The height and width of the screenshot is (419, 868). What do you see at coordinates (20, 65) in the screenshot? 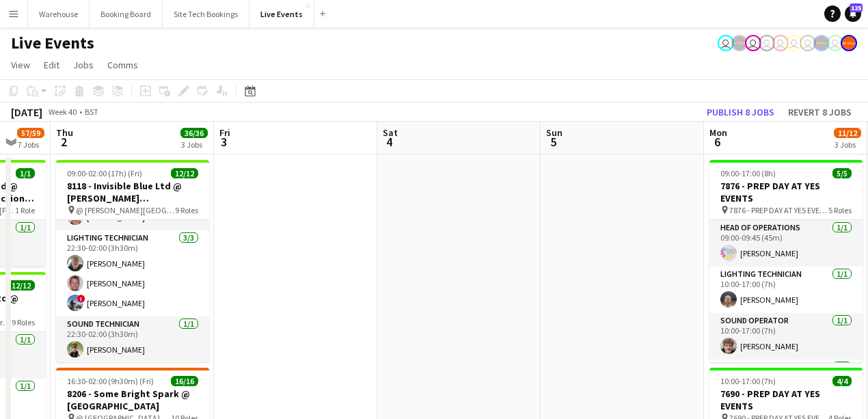
I see `span: View` at bounding box center [20, 65].